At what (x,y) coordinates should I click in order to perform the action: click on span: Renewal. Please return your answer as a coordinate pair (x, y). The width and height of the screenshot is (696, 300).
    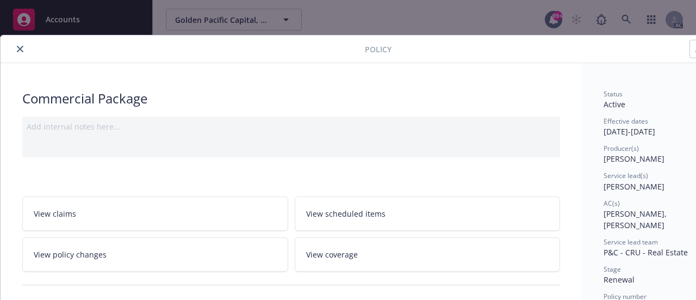
    Looking at the image, I should click on (619, 279).